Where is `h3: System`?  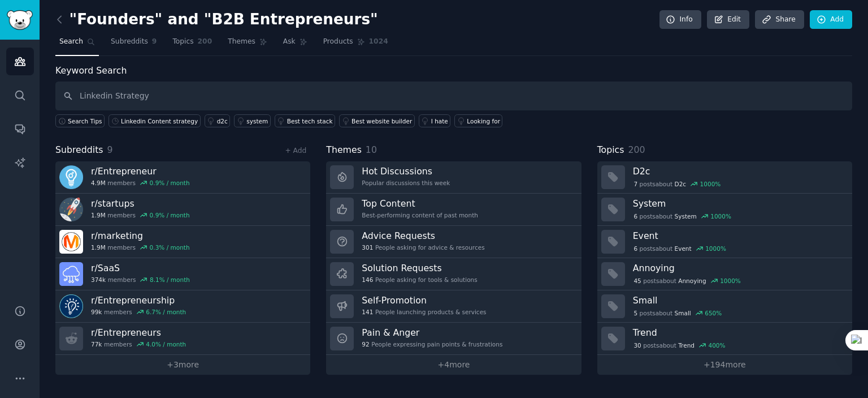 h3: System is located at coordinates (739, 203).